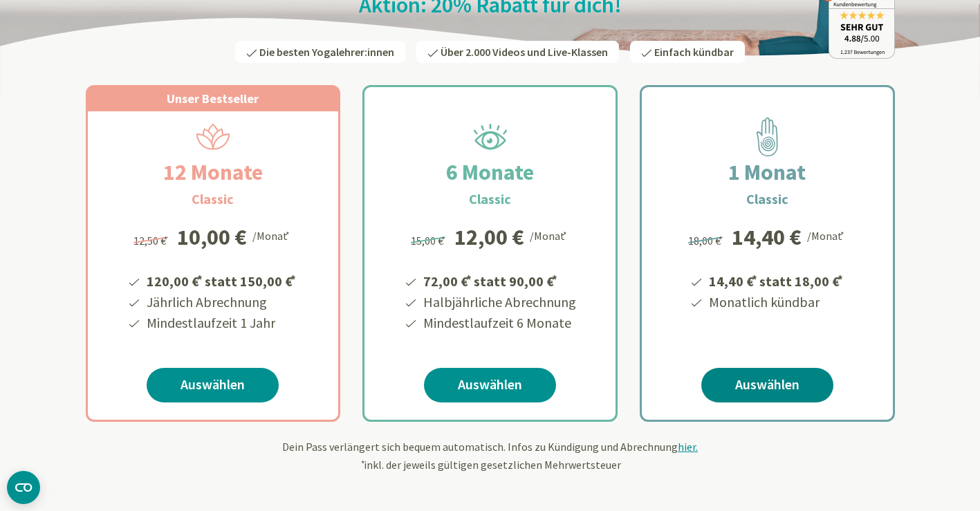  I want to click on li: 14,40 € statt 18,00 €, so click(776, 280).